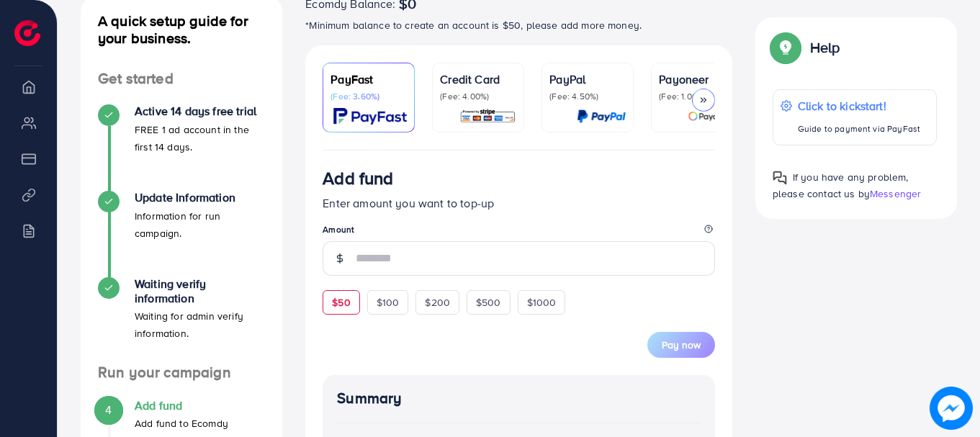 The height and width of the screenshot is (437, 980). Describe the element at coordinates (488, 302) in the screenshot. I see `span: $500` at that location.